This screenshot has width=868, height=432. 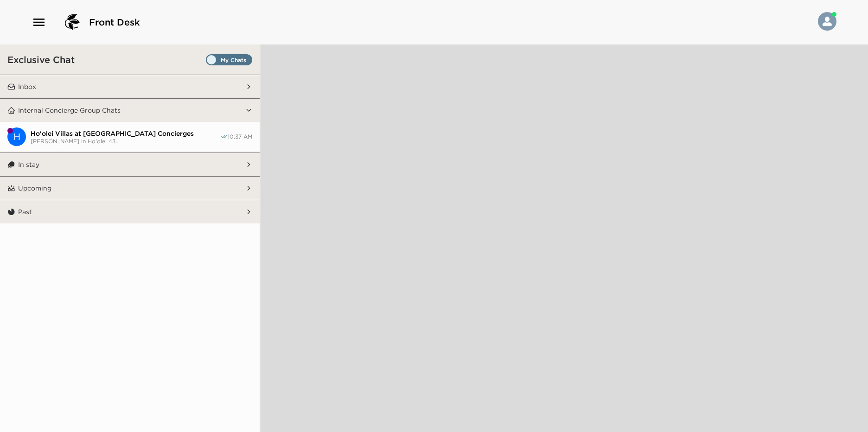 What do you see at coordinates (130, 165) in the screenshot?
I see `button: In stay` at bounding box center [130, 165].